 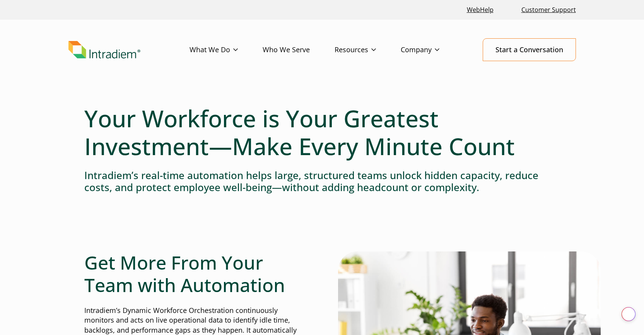 I want to click on img: Intradiem, so click(x=104, y=50).